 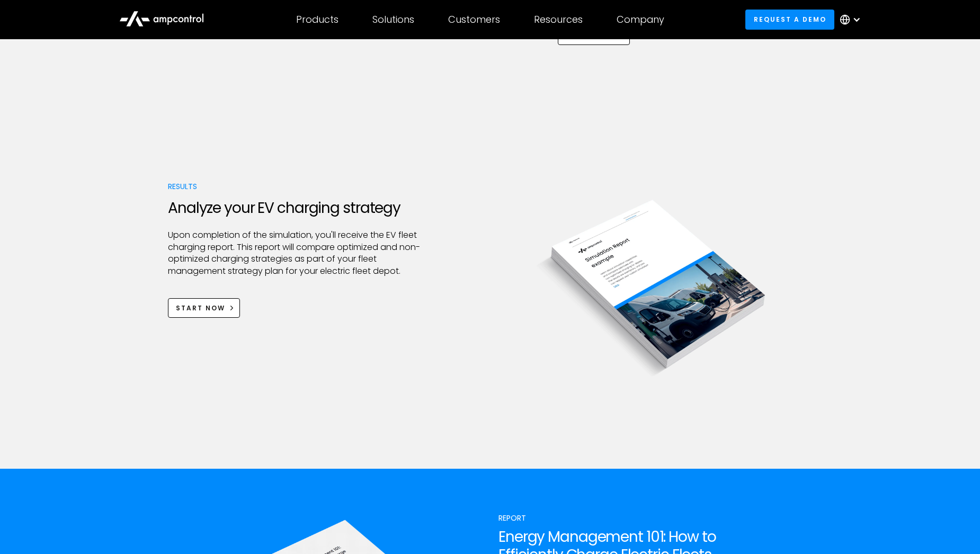 What do you see at coordinates (393, 19) in the screenshot?
I see `div: Solutions` at bounding box center [393, 19].